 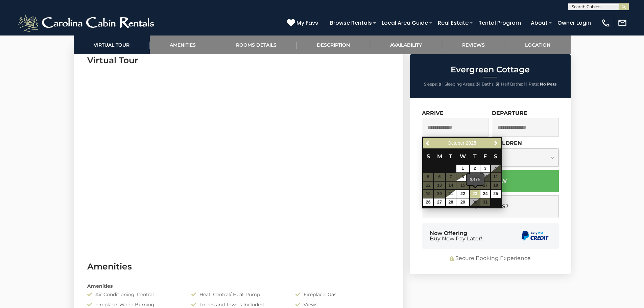 I want to click on a: Rooms Details, so click(x=256, y=44).